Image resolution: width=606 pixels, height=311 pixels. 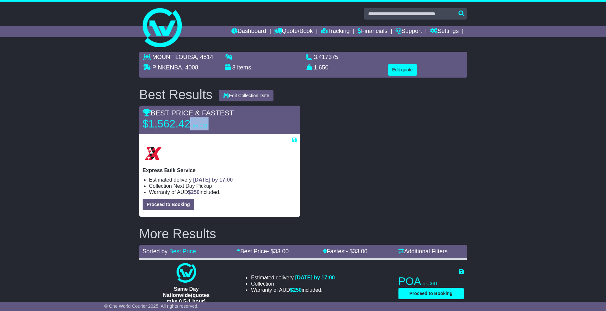 What do you see at coordinates (326, 57) in the screenshot?
I see `span: 3.417375` at bounding box center [326, 57].